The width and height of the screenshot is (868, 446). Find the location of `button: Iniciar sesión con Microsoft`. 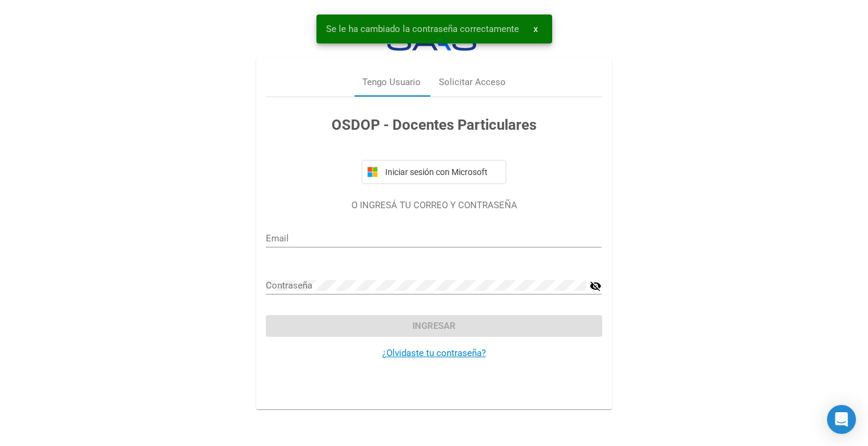

button: Iniciar sesión con Microsoft is located at coordinates (434, 172).